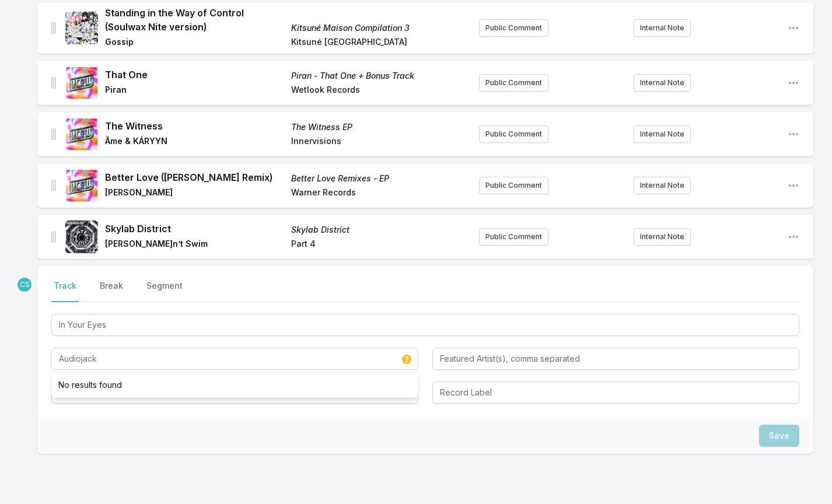 This screenshot has width=832, height=504. Describe the element at coordinates (380, 178) in the screenshot. I see `span: Better Love Remixes - EP` at that location.